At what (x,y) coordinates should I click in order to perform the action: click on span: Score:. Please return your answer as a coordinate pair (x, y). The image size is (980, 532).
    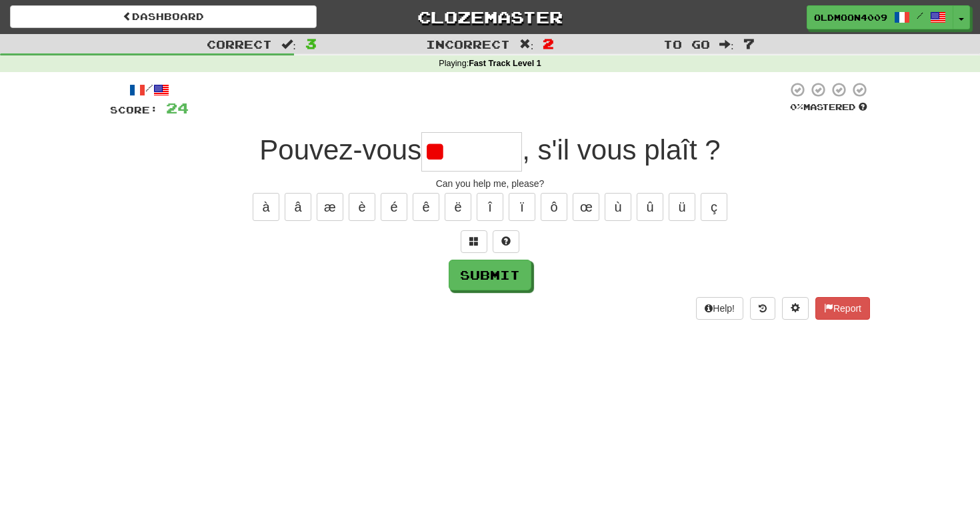
    Looking at the image, I should click on (134, 110).